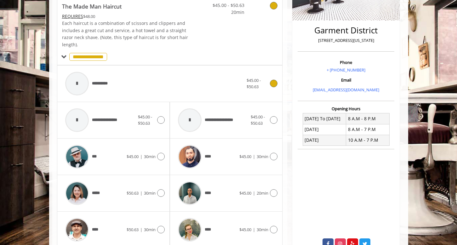  What do you see at coordinates (125, 34) in the screenshot?
I see `span: Each haircut is a combination of scissors and clippers and includes a great cut and service, a ho...` at bounding box center [125, 34].